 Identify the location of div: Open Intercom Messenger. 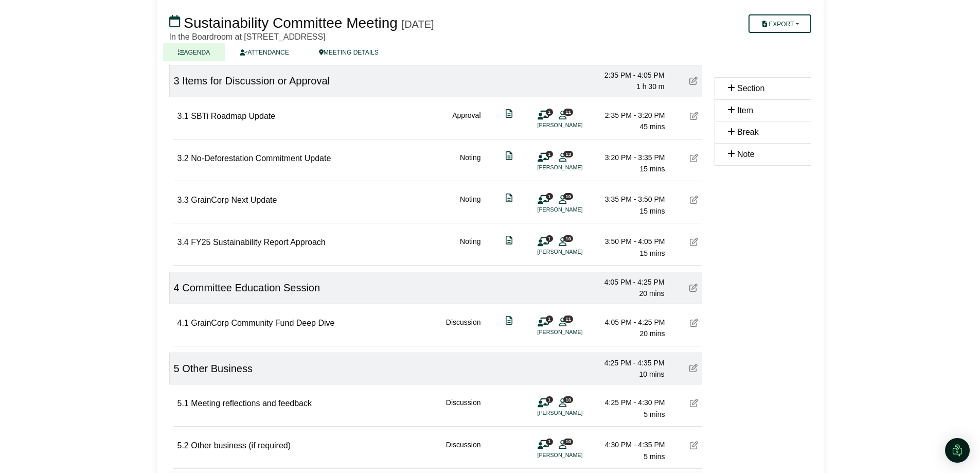
(958, 450).